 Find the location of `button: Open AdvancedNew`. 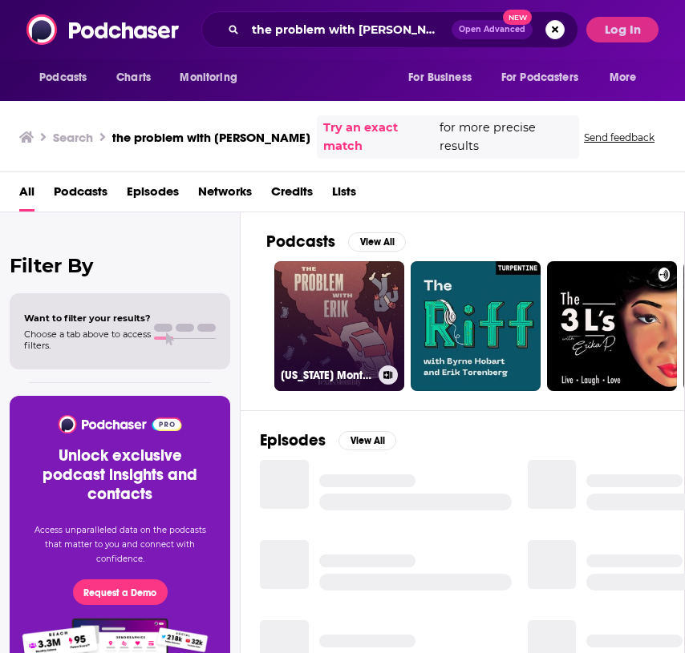

button: Open AdvancedNew is located at coordinates (491, 30).